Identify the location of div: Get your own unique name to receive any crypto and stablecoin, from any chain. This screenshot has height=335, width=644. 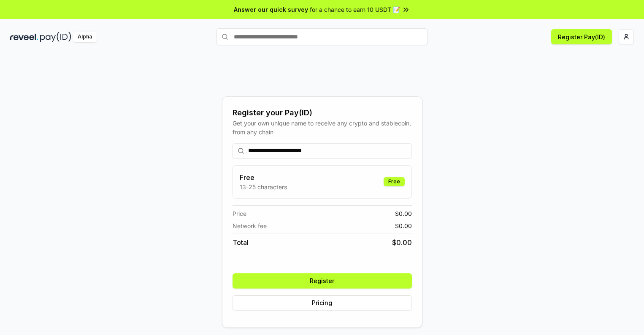
(322, 127).